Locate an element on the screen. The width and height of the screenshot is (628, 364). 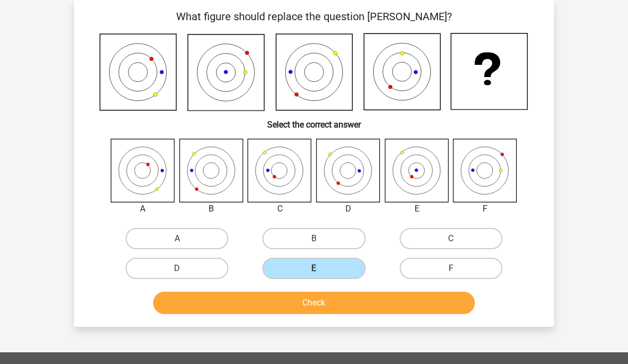
label: D is located at coordinates (176, 268).